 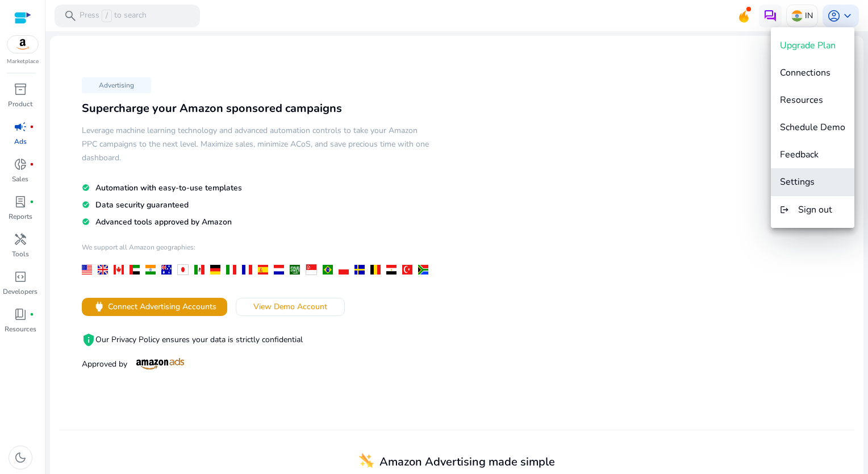 I want to click on span: Resources, so click(x=801, y=100).